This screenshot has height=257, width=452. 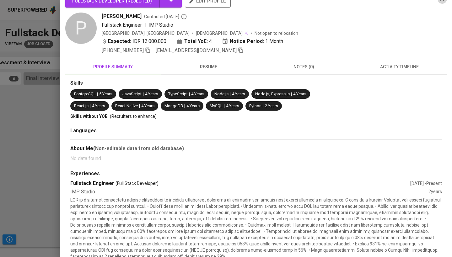 I want to click on b: Expected:, so click(x=120, y=41).